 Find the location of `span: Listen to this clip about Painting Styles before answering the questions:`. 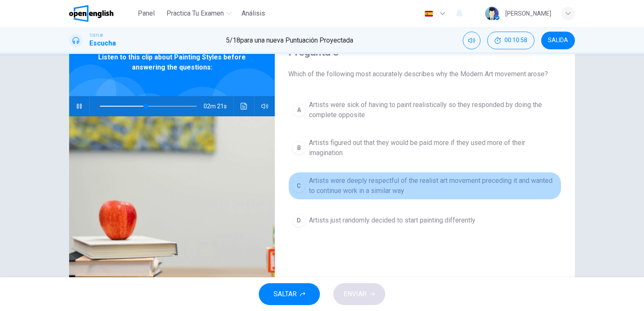

span: Listen to this clip about Painting Styles before answering the questions: is located at coordinates (172, 63).